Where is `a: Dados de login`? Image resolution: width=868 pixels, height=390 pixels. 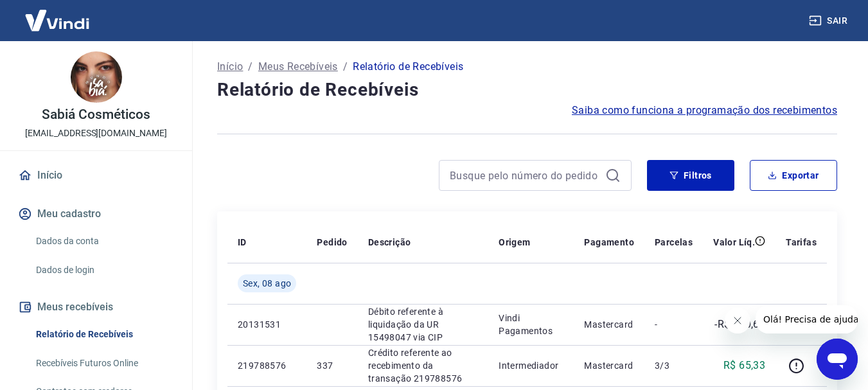 a: Dados de login is located at coordinates (104, 270).